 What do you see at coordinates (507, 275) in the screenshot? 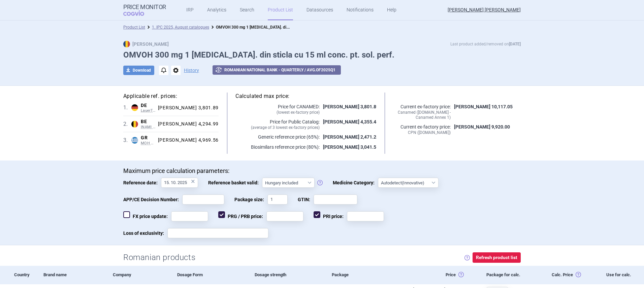
I see `div: Package for calc.` at bounding box center [507, 275].